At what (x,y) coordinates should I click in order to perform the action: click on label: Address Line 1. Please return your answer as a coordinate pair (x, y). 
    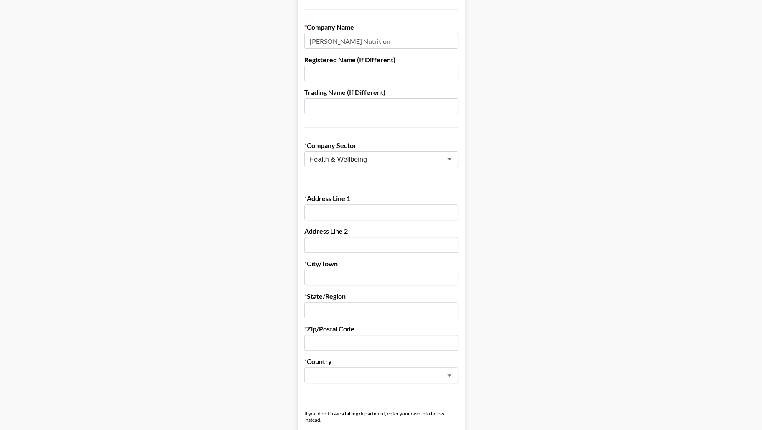
    Looking at the image, I should click on (381, 198).